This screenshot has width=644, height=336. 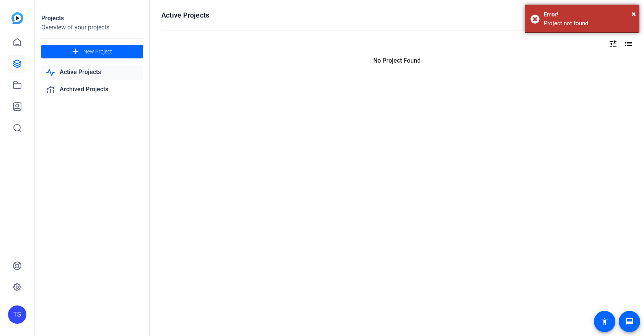 I want to click on mat-icon: add, so click(x=75, y=52).